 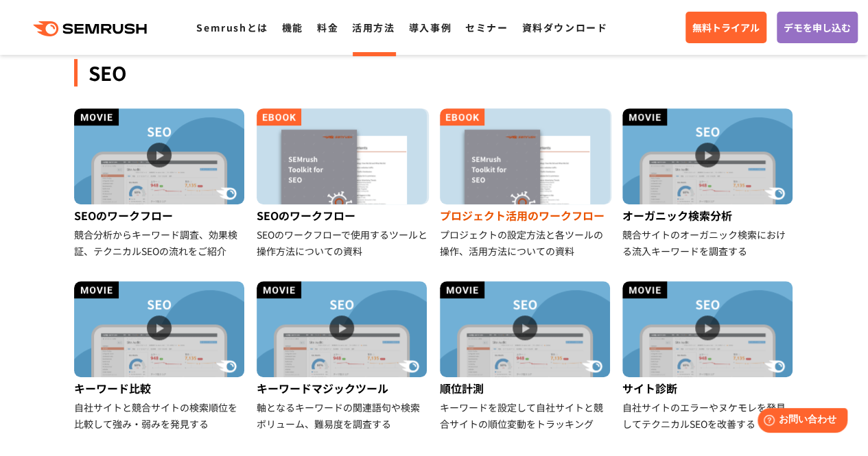 What do you see at coordinates (707, 243) in the screenshot?
I see `div: 競合サイトのオーガニック検索における流入キーワードを調査する` at bounding box center [707, 243].